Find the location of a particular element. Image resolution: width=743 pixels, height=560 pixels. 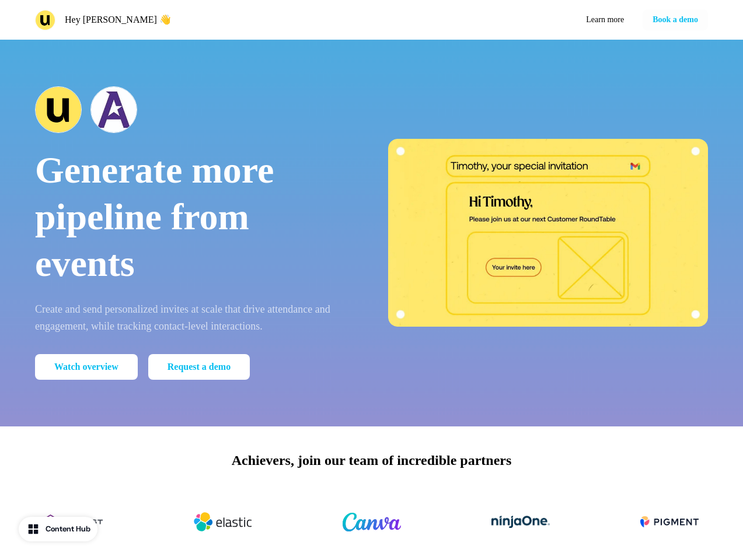

a: Request a demo is located at coordinates (199, 367).